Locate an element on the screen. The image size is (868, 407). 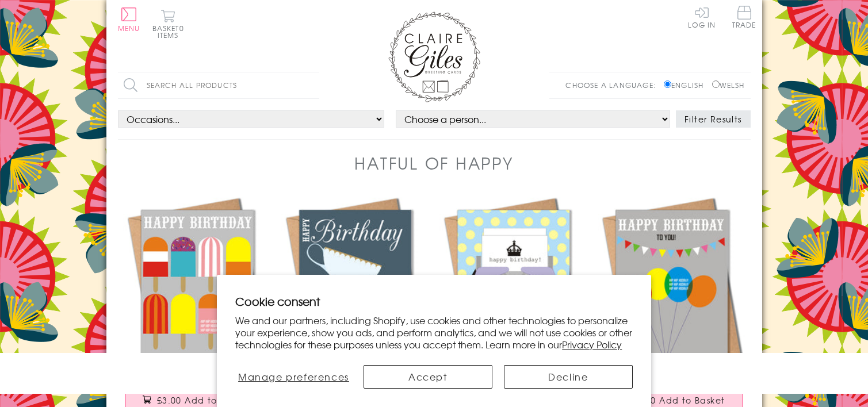
a: Birthday Card, Typewriter, Happy Birthday £3.00 Add to Basket is located at coordinates (513, 292).